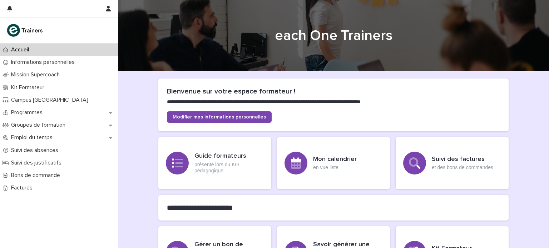 The image size is (549, 248). I want to click on a: Modifier mes informations personnelles, so click(219, 117).